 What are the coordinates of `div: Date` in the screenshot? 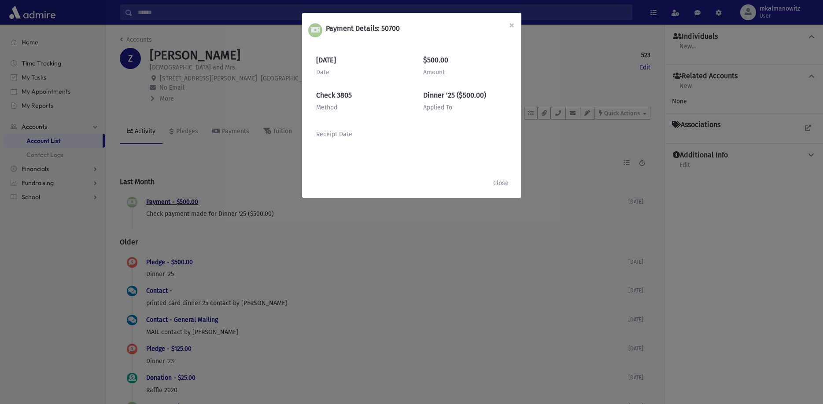 It's located at (358, 72).